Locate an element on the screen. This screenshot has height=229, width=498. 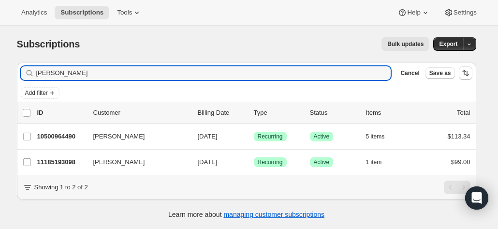
button: 1 item is located at coordinates (379, 162).